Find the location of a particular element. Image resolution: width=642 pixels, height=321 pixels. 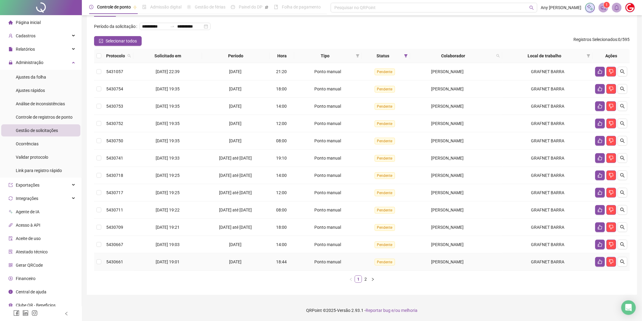

span: pushpin is located at coordinates (135, 7).